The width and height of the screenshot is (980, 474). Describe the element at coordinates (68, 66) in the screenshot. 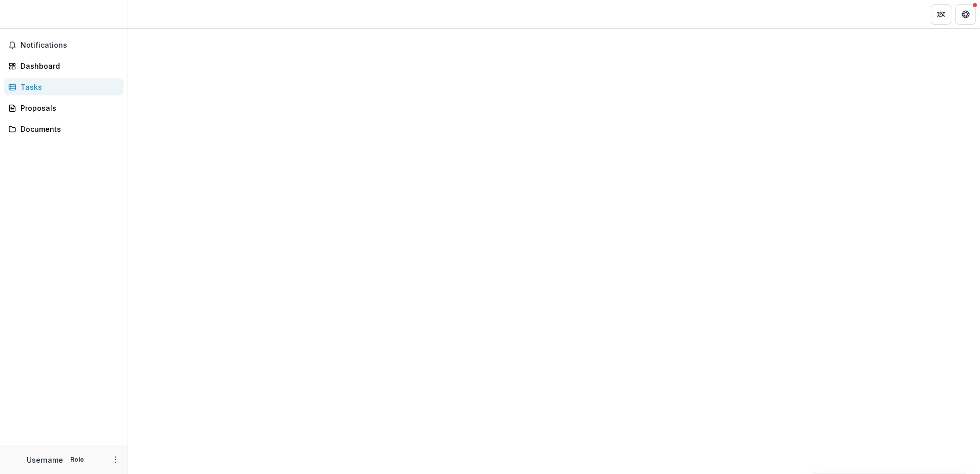

I see `div: Dashboard` at that location.